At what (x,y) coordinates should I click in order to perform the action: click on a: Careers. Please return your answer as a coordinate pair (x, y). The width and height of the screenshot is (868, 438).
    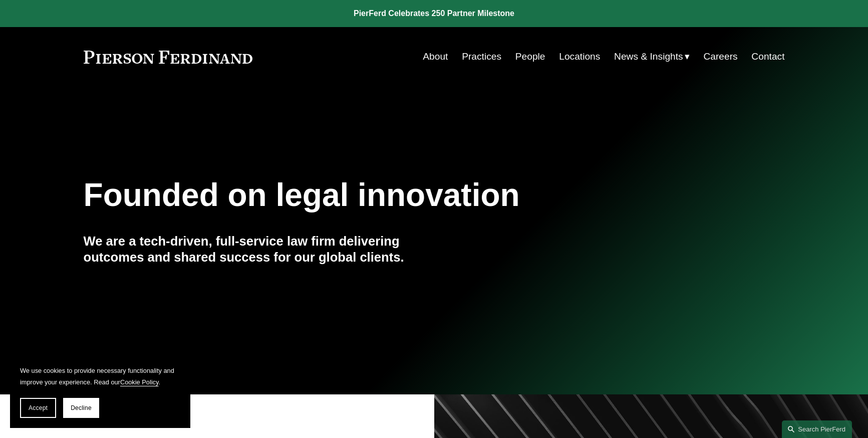
    Looking at the image, I should click on (720, 57).